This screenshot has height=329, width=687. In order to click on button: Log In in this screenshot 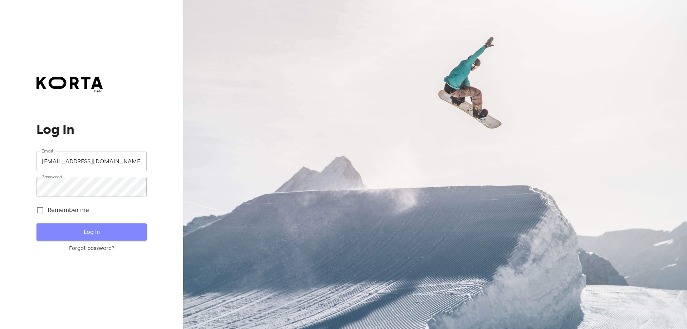, I will do `click(91, 232)`.